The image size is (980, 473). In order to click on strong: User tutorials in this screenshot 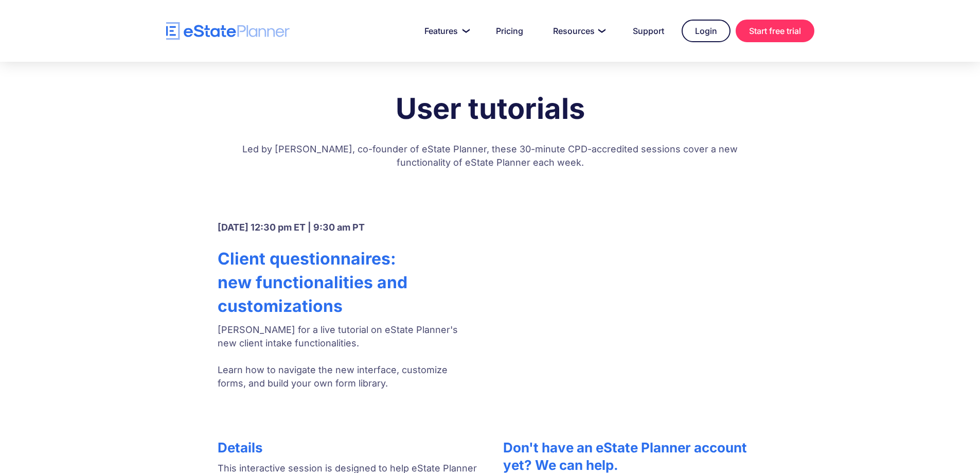, I will do `click(490, 108)`.